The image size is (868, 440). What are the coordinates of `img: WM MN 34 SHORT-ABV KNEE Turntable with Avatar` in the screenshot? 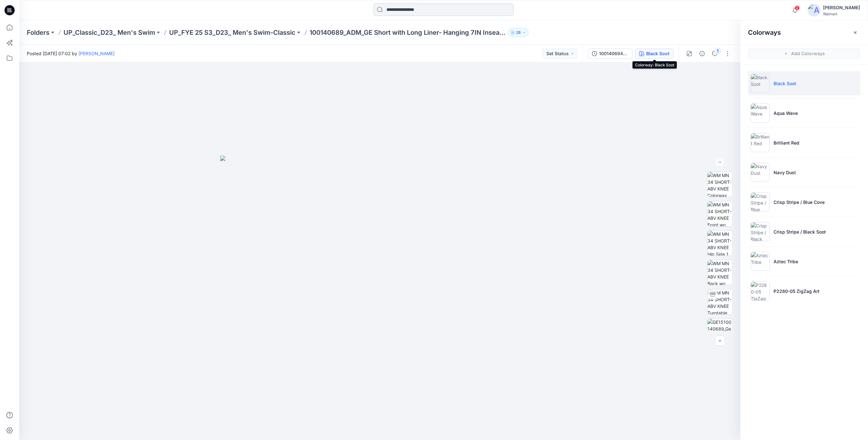 It's located at (721, 303).